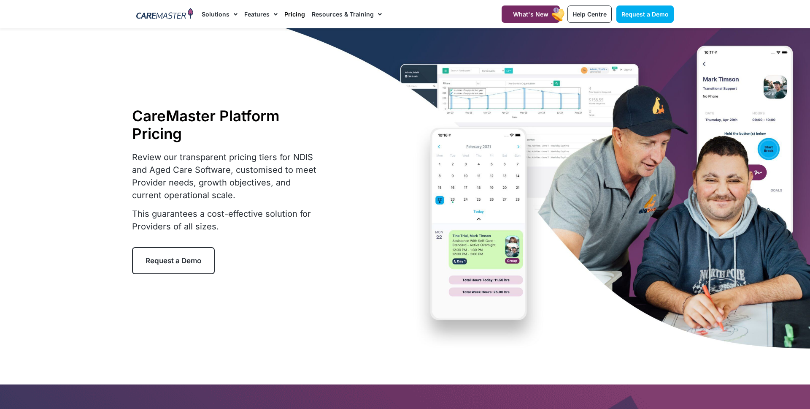  What do you see at coordinates (227, 125) in the screenshot?
I see `h1: CareMaster Platform Pricing` at bounding box center [227, 125].